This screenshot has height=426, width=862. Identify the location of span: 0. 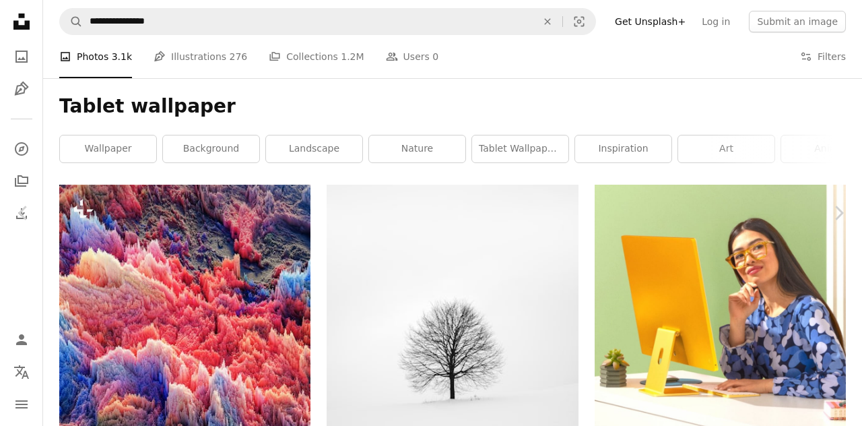
(435, 57).